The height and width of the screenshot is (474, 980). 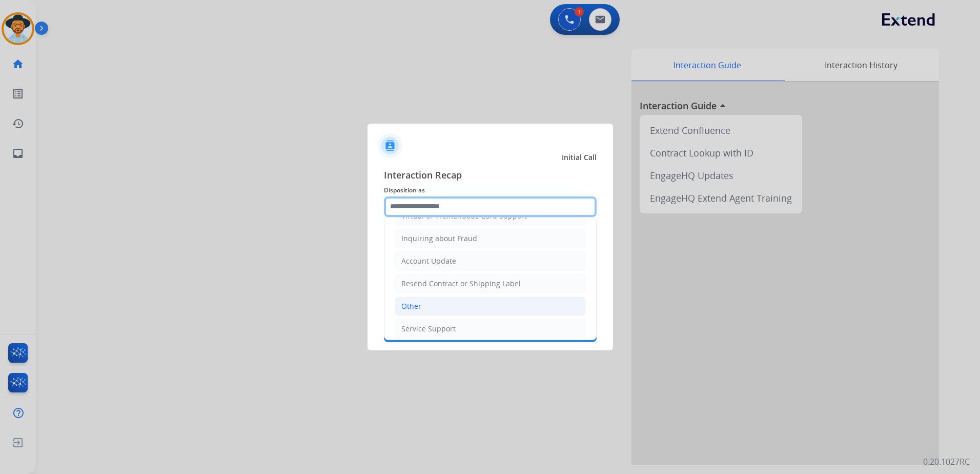 What do you see at coordinates (579, 158) in the screenshot?
I see `span: Initial Call` at bounding box center [579, 158].